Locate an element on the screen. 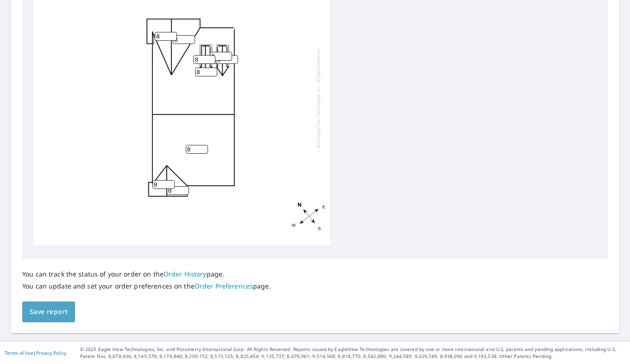  p: You can track the status of your order on the page. is located at coordinates (146, 275).